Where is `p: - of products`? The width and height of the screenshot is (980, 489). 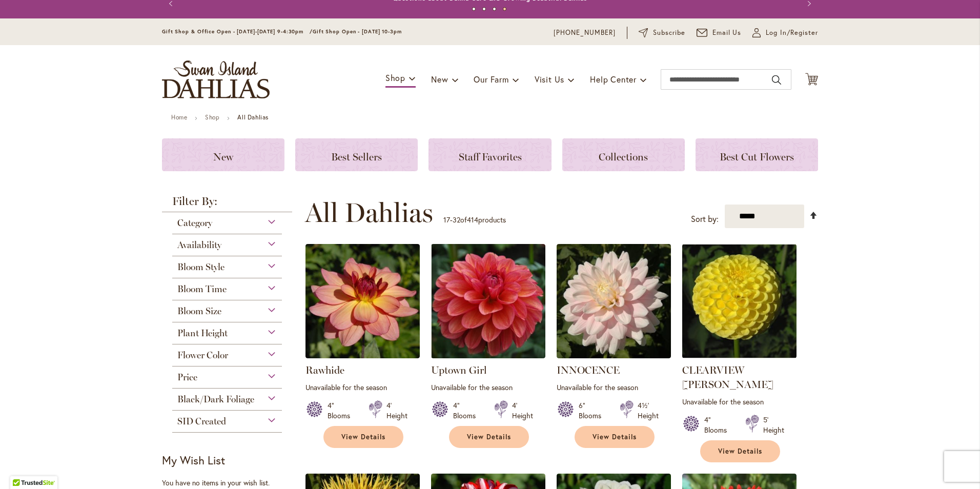 p: - of products is located at coordinates (475, 220).